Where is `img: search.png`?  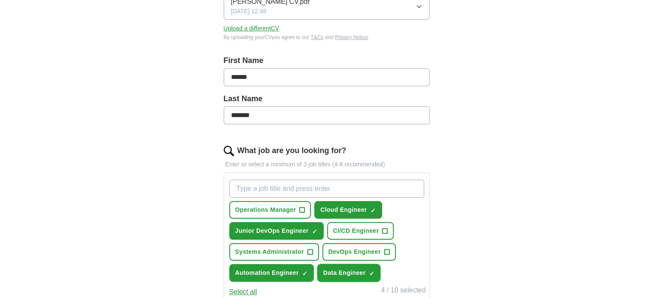 img: search.png is located at coordinates (229, 151).